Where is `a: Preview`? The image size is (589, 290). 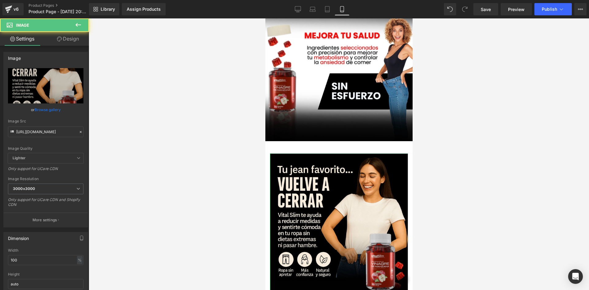 a: Preview is located at coordinates (516, 9).